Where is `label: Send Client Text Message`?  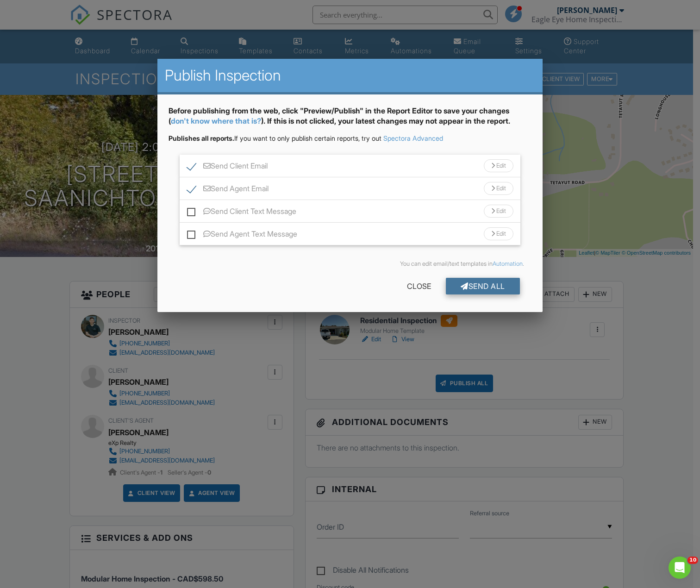 label: Send Client Text Message is located at coordinates (242, 213).